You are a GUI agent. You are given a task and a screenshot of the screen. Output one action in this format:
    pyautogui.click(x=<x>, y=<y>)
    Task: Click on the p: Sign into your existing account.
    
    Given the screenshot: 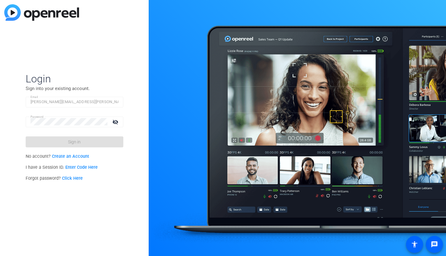 What is the action you would take?
    pyautogui.click(x=75, y=89)
    